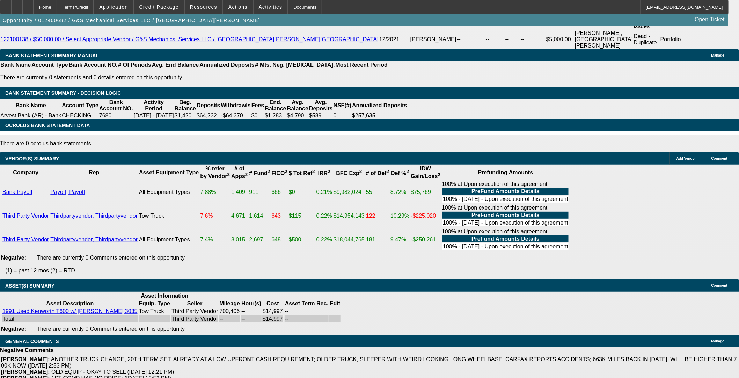 The height and width of the screenshot is (378, 739). Describe the element at coordinates (260, 240) in the screenshot. I see `td: 2,697` at that location.